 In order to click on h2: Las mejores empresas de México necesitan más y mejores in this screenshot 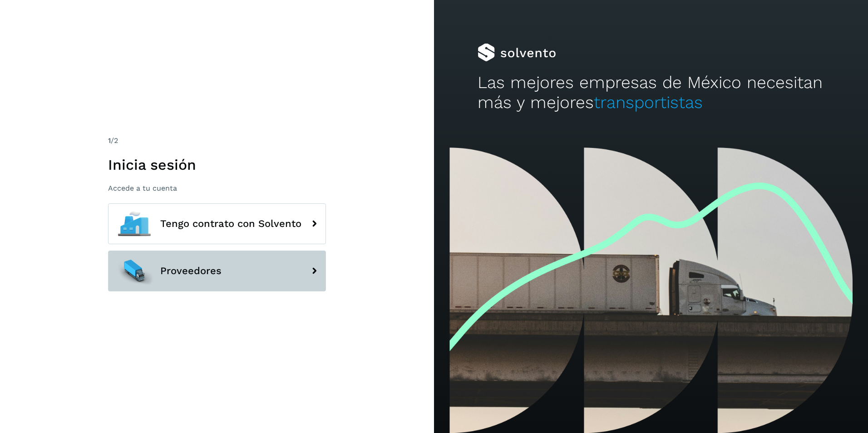, I will do `click(651, 93)`.